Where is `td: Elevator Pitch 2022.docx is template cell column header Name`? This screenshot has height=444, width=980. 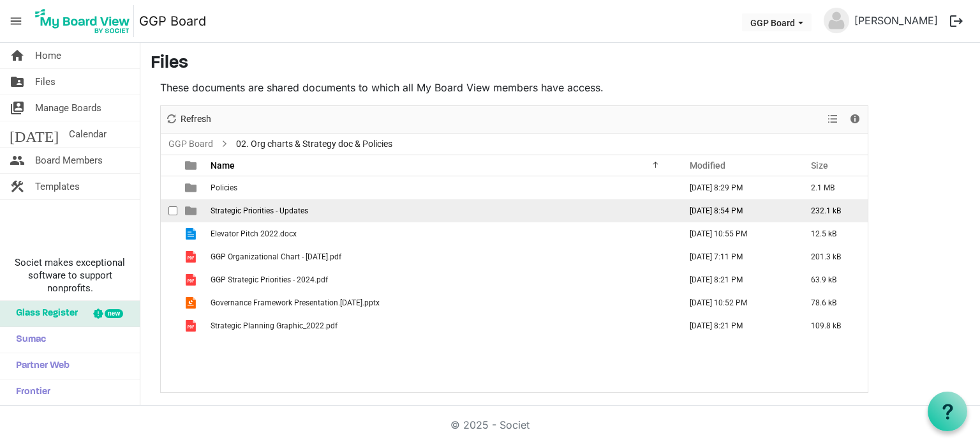
td: Elevator Pitch 2022.docx is template cell column header Name is located at coordinates (442, 234).